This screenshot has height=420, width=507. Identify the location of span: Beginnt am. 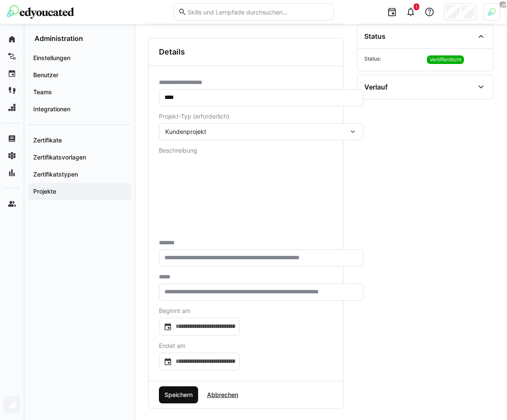
(175, 311).